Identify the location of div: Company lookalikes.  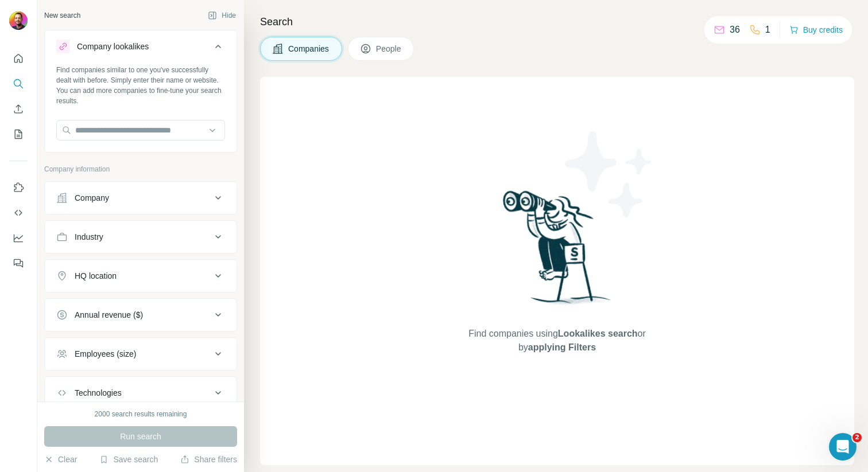
(113, 46).